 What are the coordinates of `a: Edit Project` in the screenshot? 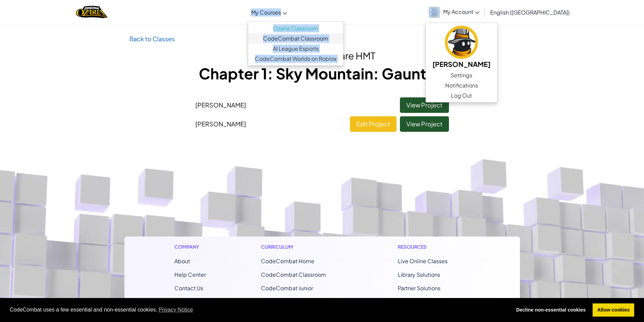 It's located at (373, 124).